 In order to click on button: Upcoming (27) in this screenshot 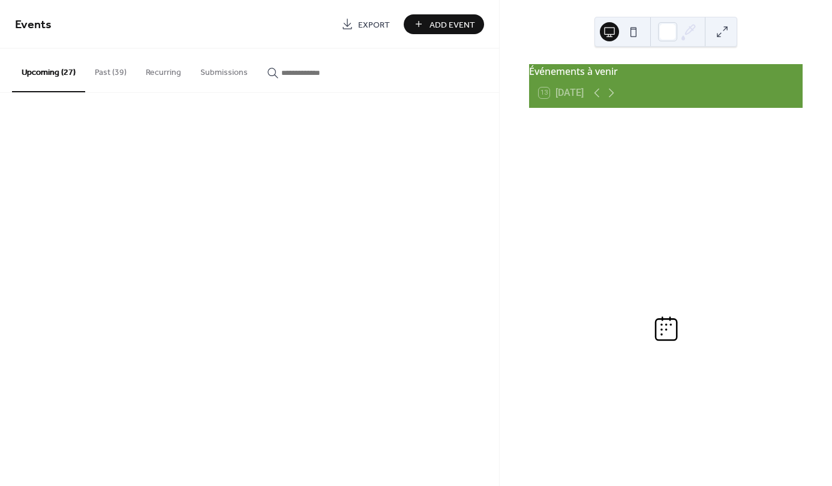, I will do `click(49, 70)`.